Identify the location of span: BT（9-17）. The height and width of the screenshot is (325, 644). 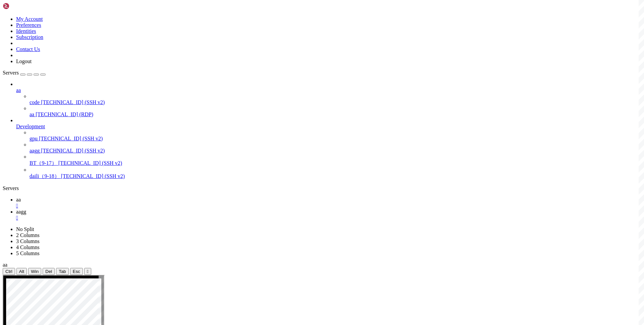
(43, 163).